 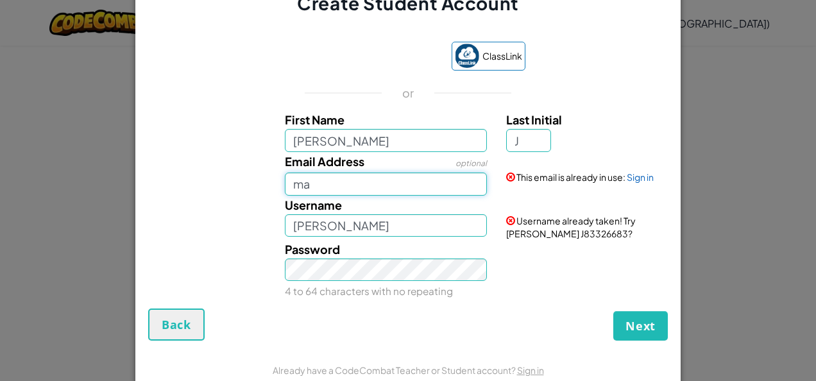 I want to click on span: Username, so click(x=313, y=205).